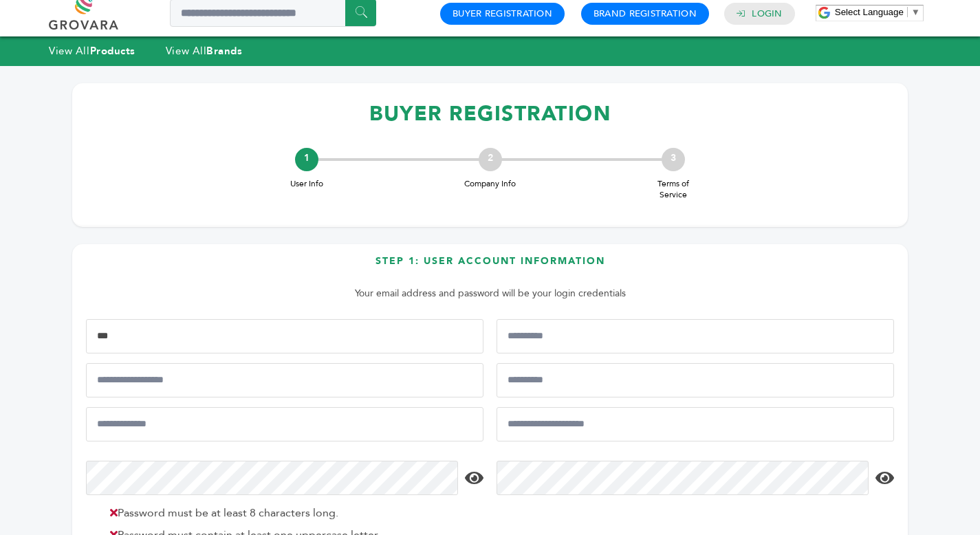  I want to click on input: Password*, so click(271, 478).